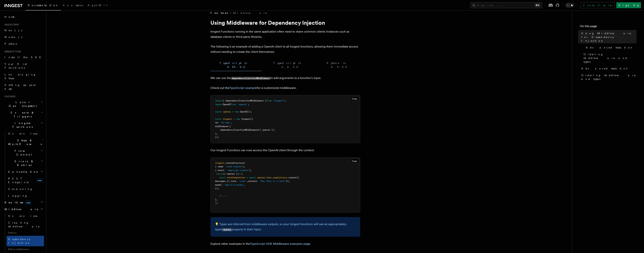  Describe the element at coordinates (21, 209) in the screenshot. I see `span: Middleware` at that location.